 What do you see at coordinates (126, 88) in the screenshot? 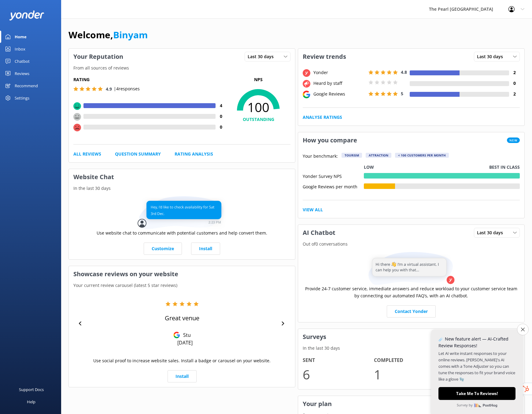
I see `p: | 4 responses` at bounding box center [126, 88].